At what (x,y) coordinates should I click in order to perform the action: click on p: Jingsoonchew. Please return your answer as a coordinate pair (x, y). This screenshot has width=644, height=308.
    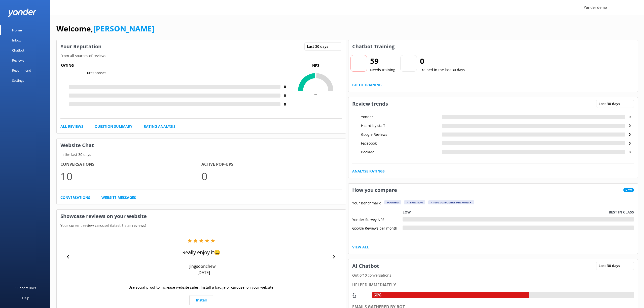
    Looking at the image, I should click on (201, 267).